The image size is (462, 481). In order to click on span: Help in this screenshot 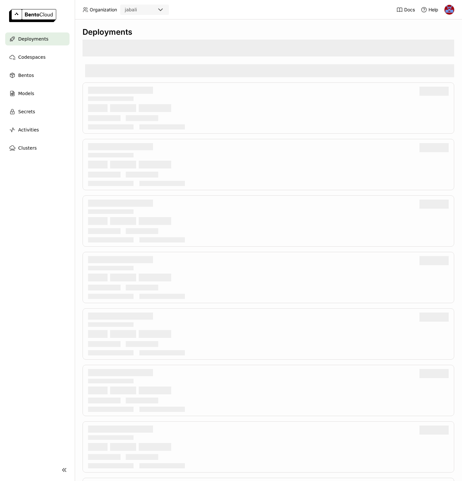, I will do `click(433, 10)`.